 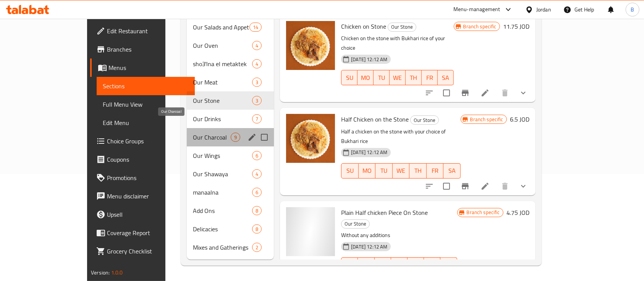 What do you see at coordinates (519, 119) in the screenshot?
I see `h6: 6.5 JOD` at bounding box center [519, 119].